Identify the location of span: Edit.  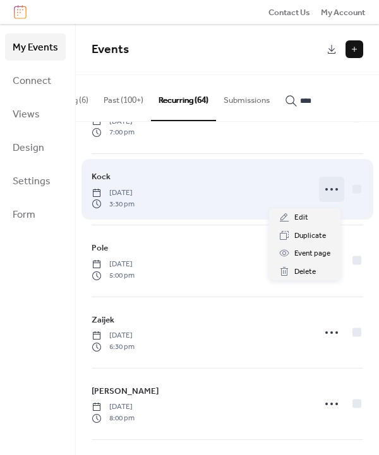
(301, 218).